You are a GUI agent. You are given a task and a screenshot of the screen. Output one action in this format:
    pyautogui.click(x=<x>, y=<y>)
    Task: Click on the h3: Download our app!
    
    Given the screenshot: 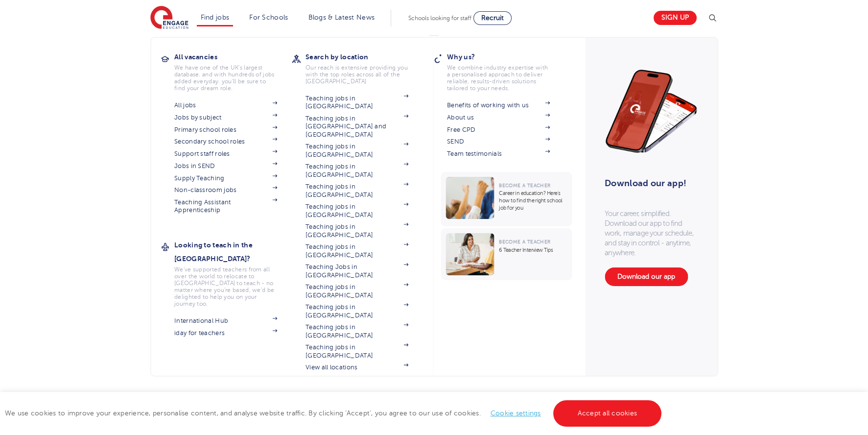 What is the action you would take?
    pyautogui.click(x=649, y=183)
    